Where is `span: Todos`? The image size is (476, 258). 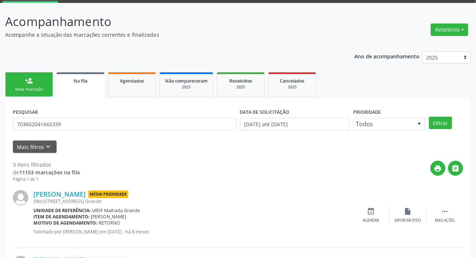 span: Todos is located at coordinates (383, 124).